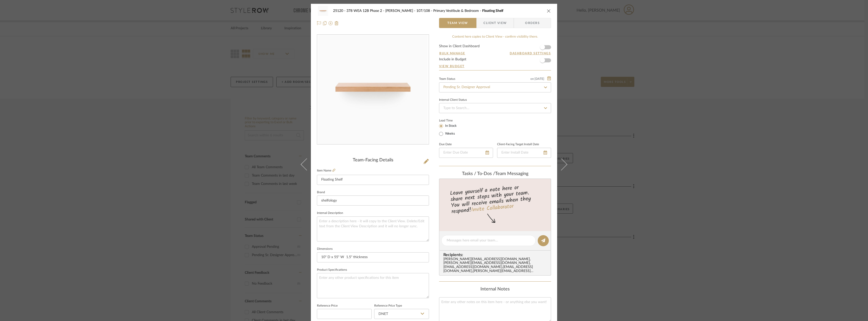 This screenshot has height=321, width=868. What do you see at coordinates (495, 199) in the screenshot?
I see `div: Leave yourself a note here or share next steps with your team. You will receive emails when they ...` at bounding box center [495, 199].